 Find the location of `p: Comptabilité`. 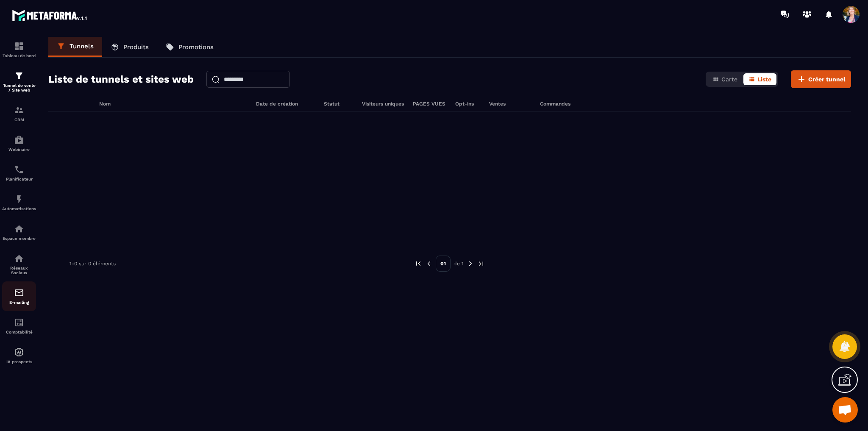

p: Comptabilité is located at coordinates (19, 332).